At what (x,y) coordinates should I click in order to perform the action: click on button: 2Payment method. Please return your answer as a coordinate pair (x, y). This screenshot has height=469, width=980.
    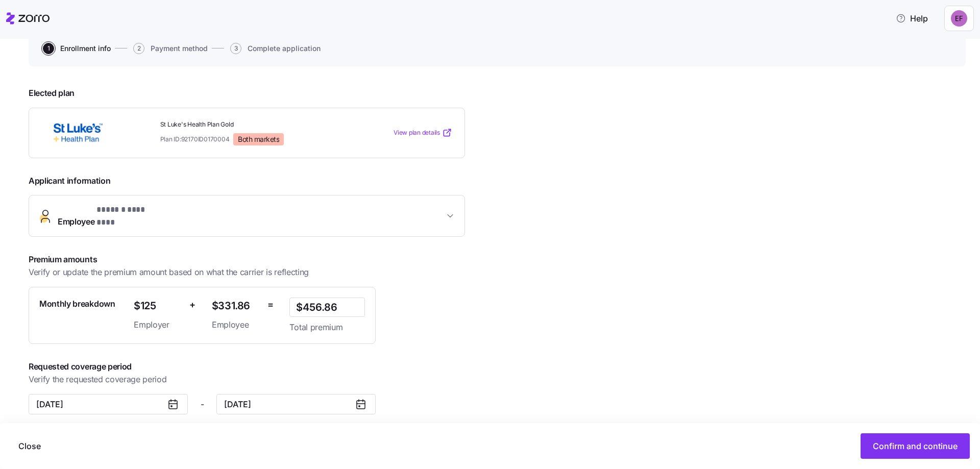
    Looking at the image, I should click on (170, 49).